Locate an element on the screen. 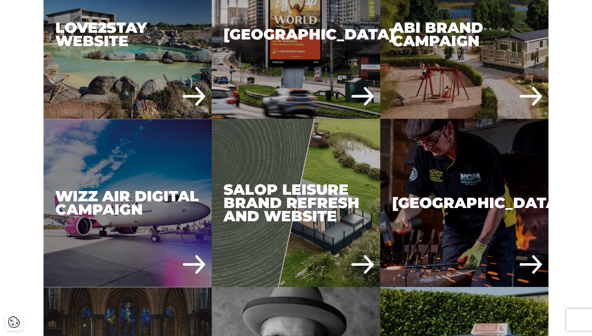 The image size is (592, 336). a: Wizz Air Digital Campaign Wizz Air Digital Campaign is located at coordinates (128, 203).